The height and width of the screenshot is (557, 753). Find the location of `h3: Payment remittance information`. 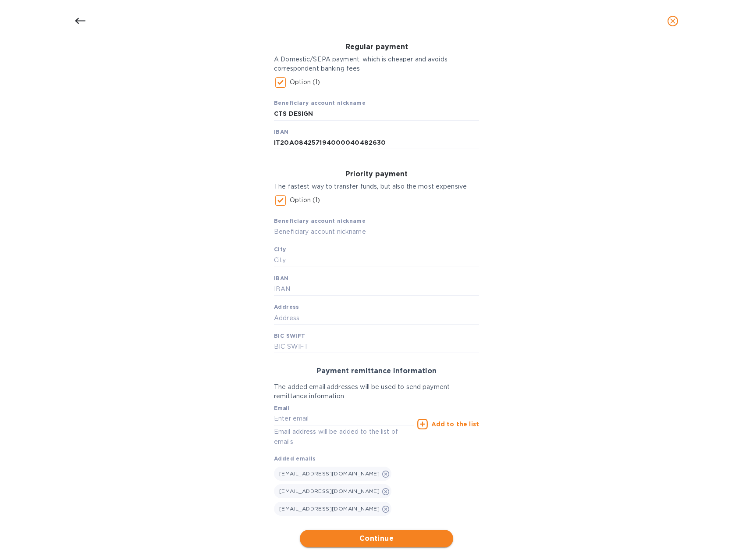

h3: Payment remittance information is located at coordinates (377, 371).